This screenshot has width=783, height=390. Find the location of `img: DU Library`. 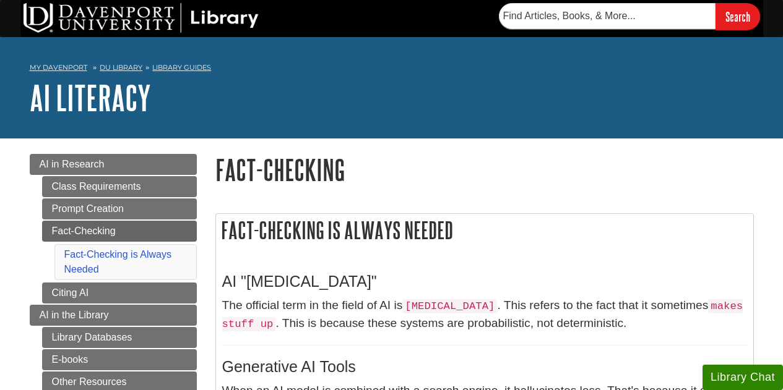

img: DU Library is located at coordinates (141, 18).